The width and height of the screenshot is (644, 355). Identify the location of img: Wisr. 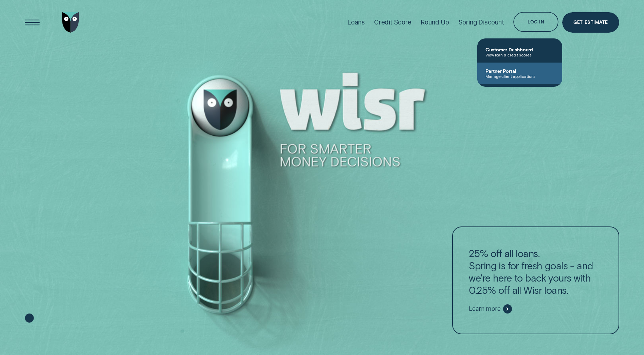
(71, 23).